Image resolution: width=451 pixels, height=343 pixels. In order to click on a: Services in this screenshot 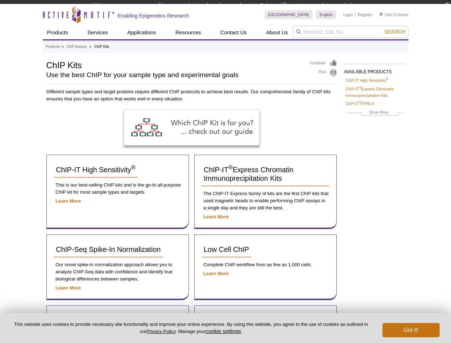, I will do `click(98, 33)`.